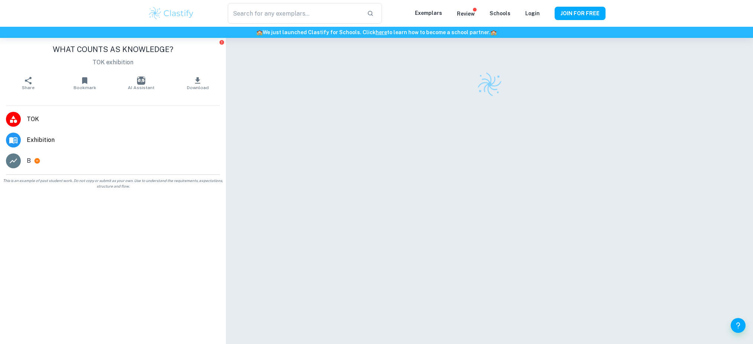  What do you see at coordinates (294, 13) in the screenshot?
I see `input: Search for any exemplars...` at bounding box center [294, 13].